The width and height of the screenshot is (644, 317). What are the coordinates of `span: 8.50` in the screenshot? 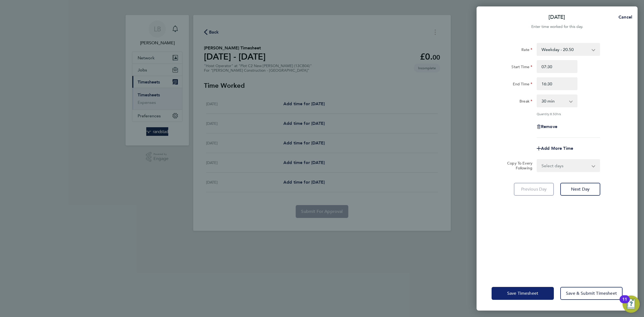 It's located at (554, 114).